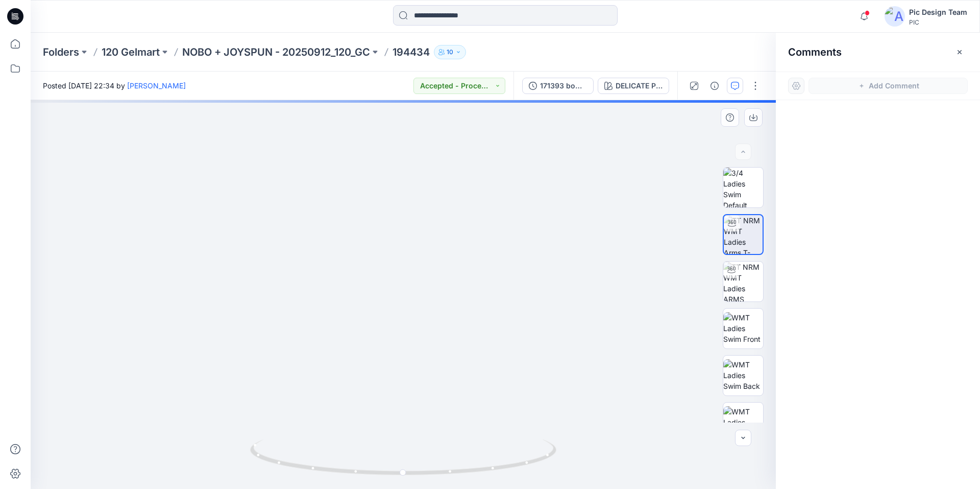 The width and height of the screenshot is (980, 489). Describe the element at coordinates (888, 86) in the screenshot. I see `button: Add Comment` at that location.